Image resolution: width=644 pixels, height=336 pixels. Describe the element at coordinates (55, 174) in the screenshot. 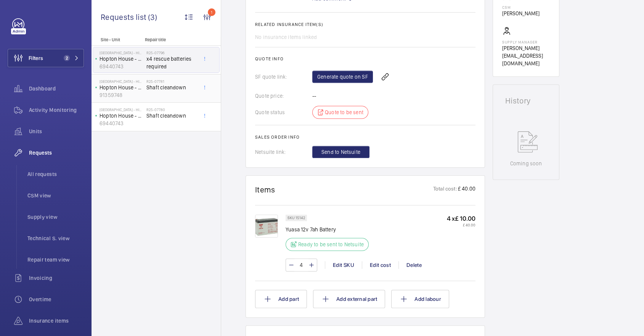

I see `span: All requests` at that location.